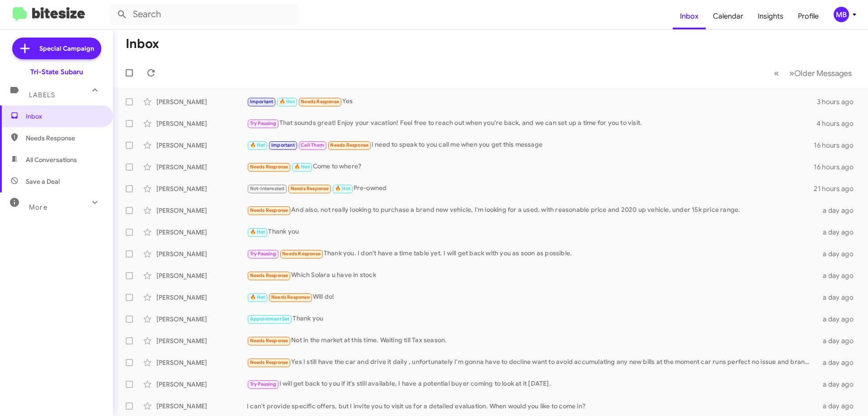 The width and height of the screenshot is (868, 416). Describe the element at coordinates (770, 16) in the screenshot. I see `a: Insights` at that location.